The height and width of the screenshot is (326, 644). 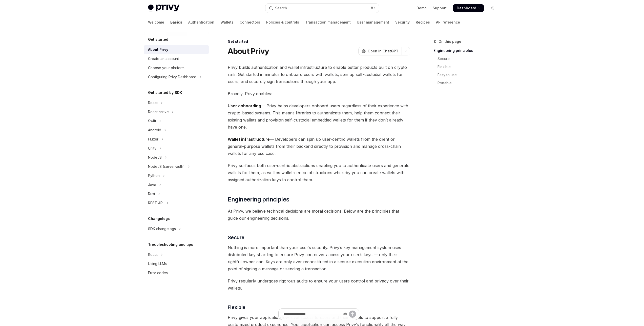 I want to click on button: Toggle Java section, so click(x=177, y=185).